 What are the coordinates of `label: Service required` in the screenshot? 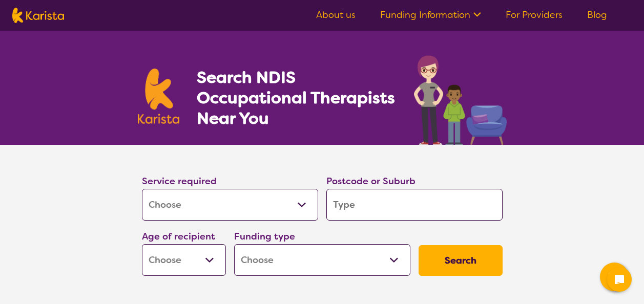 It's located at (179, 181).